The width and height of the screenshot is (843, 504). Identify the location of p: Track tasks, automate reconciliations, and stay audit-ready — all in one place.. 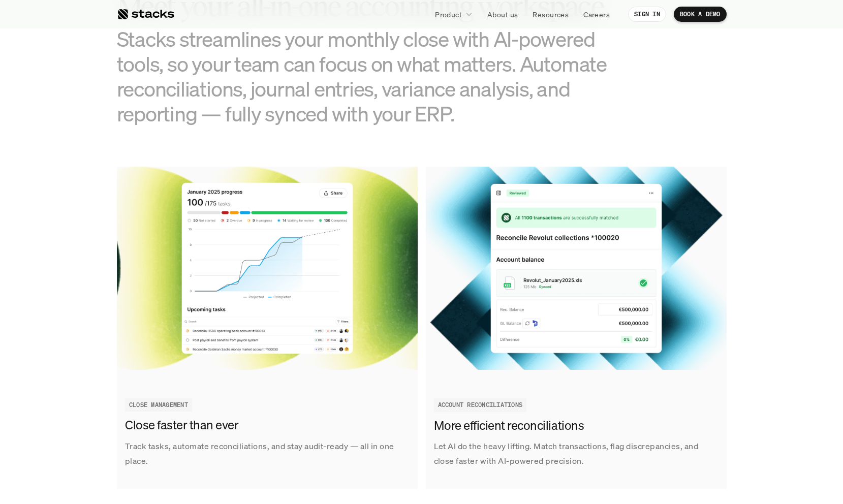
(267, 454).